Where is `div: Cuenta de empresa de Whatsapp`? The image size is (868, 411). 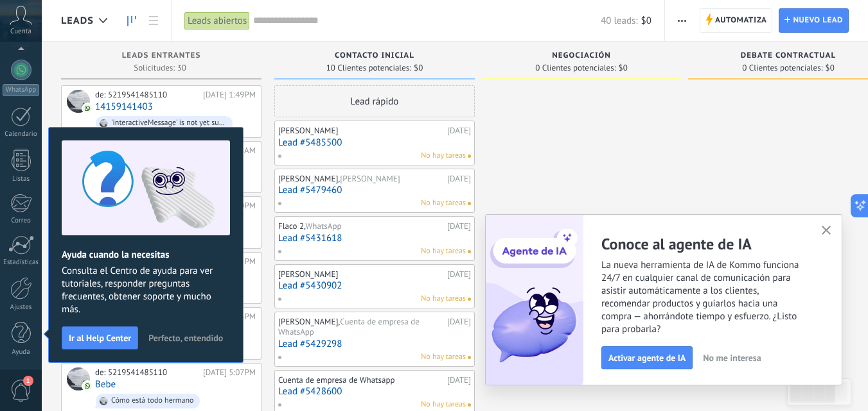 div: Cuenta de empresa de Whatsapp is located at coordinates (361, 380).